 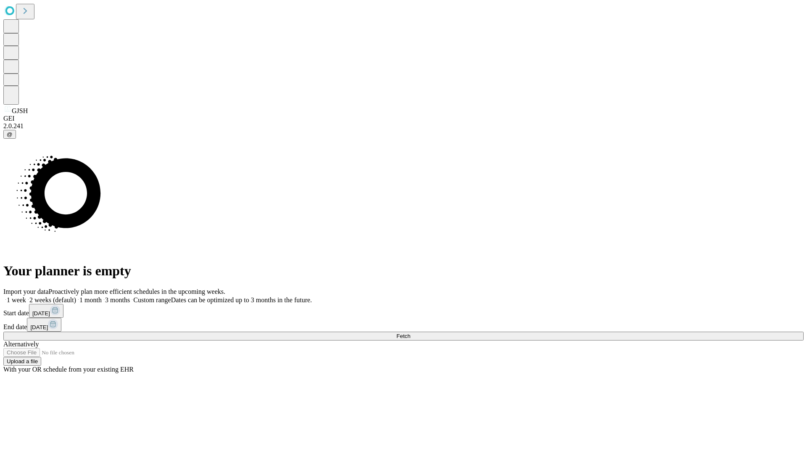 I want to click on div: 2.0.241, so click(x=404, y=126).